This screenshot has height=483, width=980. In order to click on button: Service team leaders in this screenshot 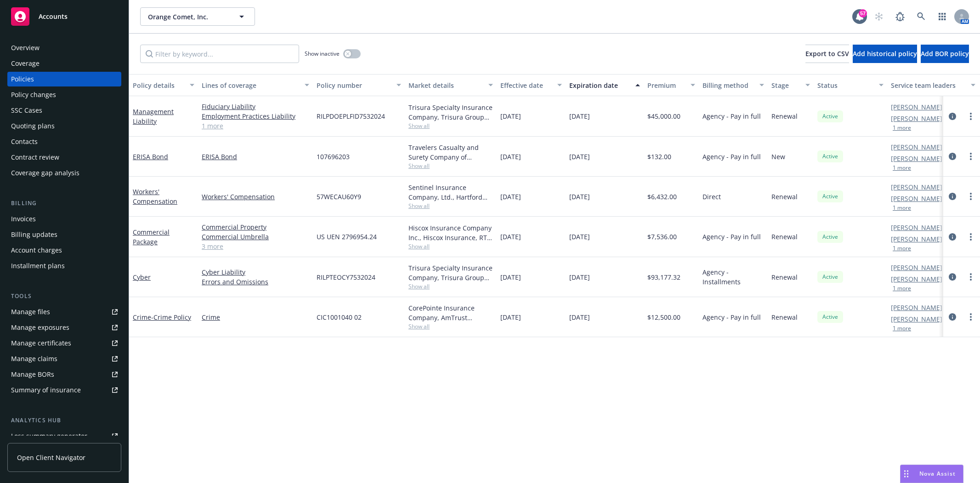, I will do `click(933, 85)`.